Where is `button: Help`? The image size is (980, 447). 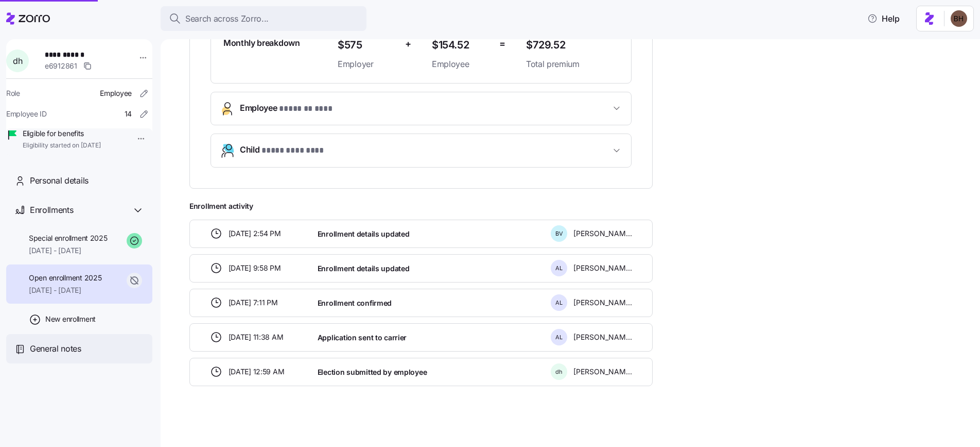
button: Help is located at coordinates (883, 19).